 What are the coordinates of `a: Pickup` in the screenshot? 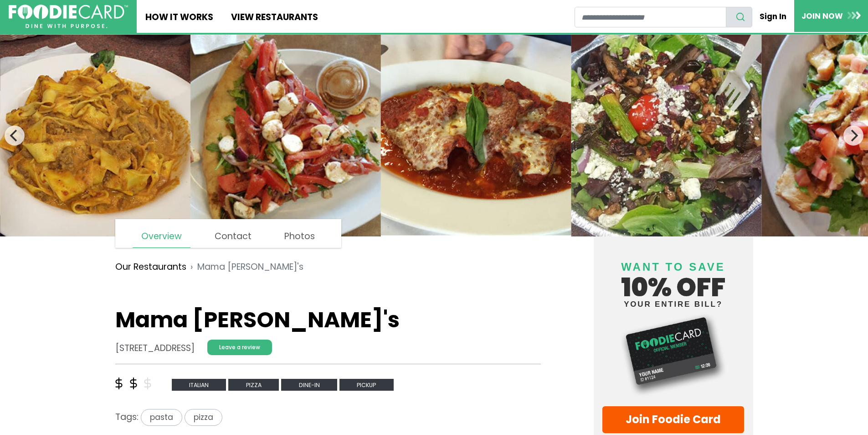 It's located at (366, 383).